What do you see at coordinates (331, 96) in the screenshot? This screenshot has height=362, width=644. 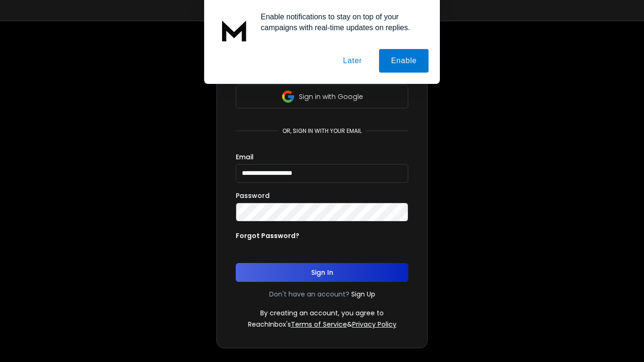 I see `p: Sign in with Google` at bounding box center [331, 96].